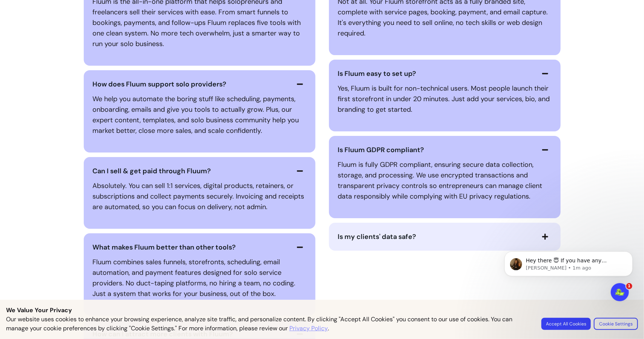 The image size is (644, 339). Describe the element at coordinates (309, 328) in the screenshot. I see `a: Privacy Policy` at that location.